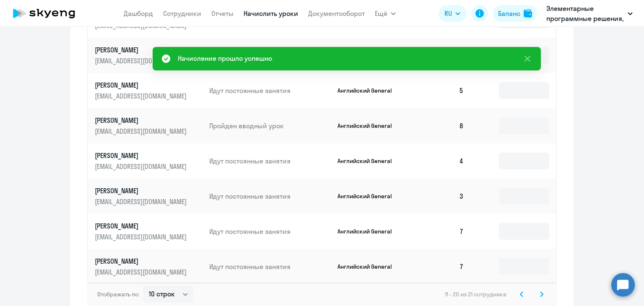 The image size is (644, 306). I want to click on a: Дашборд, so click(139, 14).